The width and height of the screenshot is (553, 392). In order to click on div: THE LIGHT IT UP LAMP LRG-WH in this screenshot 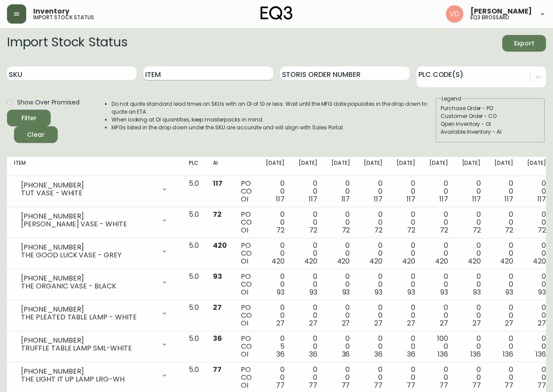, I will do `click(88, 379)`.